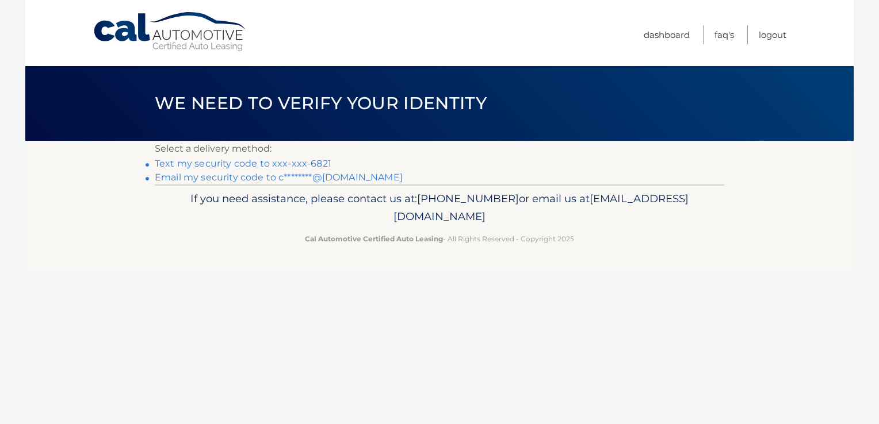 The height and width of the screenshot is (424, 879). What do you see at coordinates (772, 35) in the screenshot?
I see `a: Logout` at bounding box center [772, 35].